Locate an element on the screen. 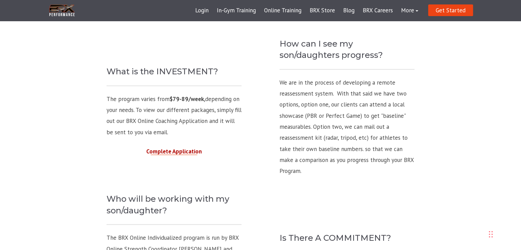 The width and height of the screenshot is (521, 250). a: BRX Careers is located at coordinates (377, 11).